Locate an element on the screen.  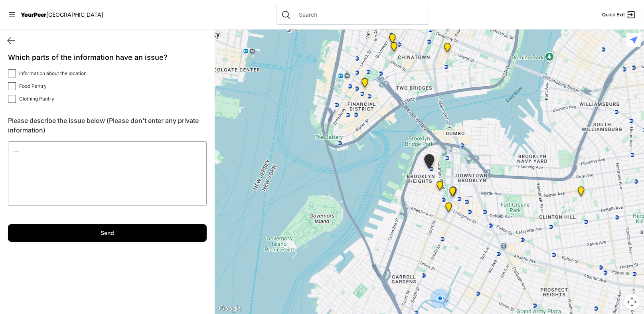
span: Information about the location is located at coordinates (53, 74).